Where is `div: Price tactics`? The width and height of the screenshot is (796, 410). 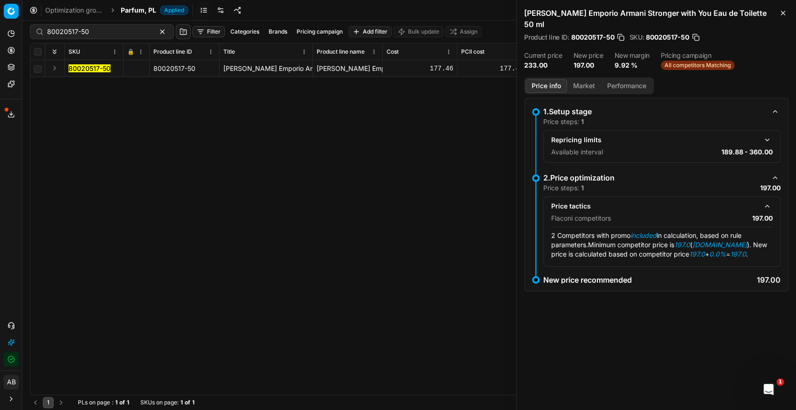
div: Price tactics is located at coordinates (654, 206).